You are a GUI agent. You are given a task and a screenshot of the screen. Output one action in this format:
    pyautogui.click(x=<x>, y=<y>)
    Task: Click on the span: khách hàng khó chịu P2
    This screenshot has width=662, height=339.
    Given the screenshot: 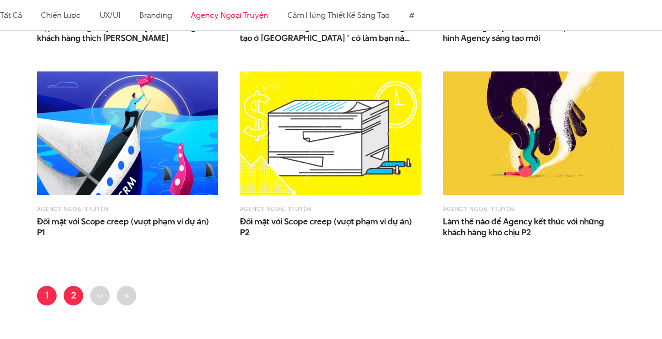 What is the action you would take?
    pyautogui.click(x=487, y=232)
    